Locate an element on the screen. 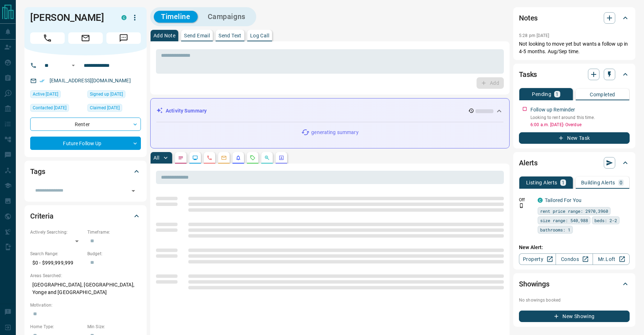  a: Tailored For You is located at coordinates (563, 200).